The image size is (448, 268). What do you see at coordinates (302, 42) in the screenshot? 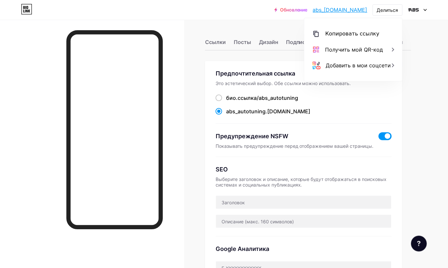
I see `font: Подписчики` at bounding box center [302, 42].